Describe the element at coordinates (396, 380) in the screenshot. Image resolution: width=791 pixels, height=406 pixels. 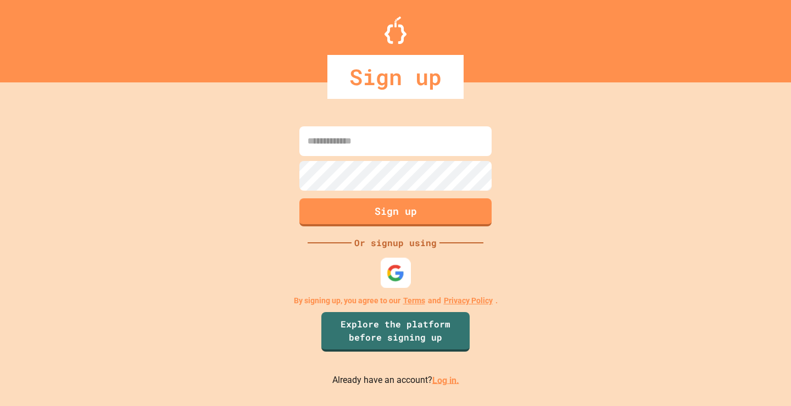
I see `p: Already have an account?` at that location.